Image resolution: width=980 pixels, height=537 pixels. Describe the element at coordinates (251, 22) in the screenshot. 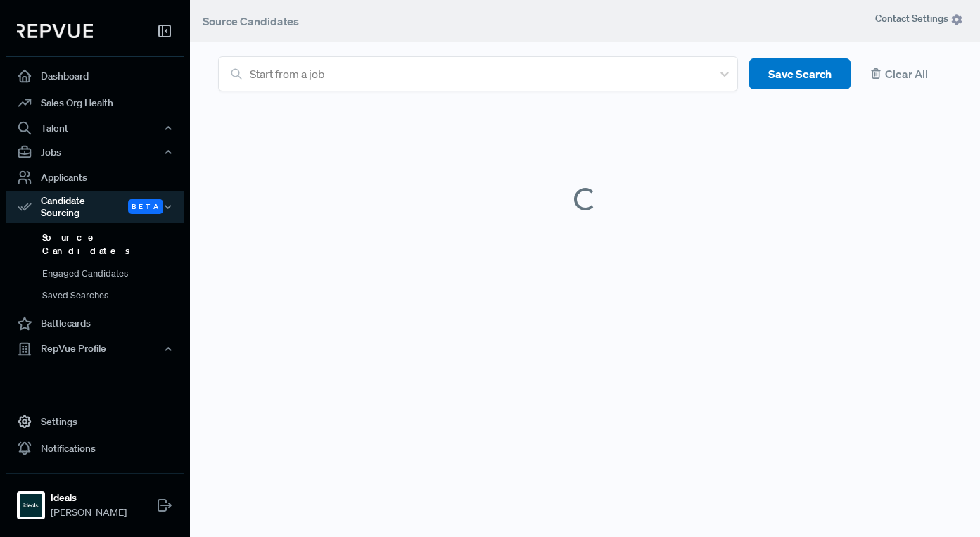

I see `span: Source Candidates` at that location.